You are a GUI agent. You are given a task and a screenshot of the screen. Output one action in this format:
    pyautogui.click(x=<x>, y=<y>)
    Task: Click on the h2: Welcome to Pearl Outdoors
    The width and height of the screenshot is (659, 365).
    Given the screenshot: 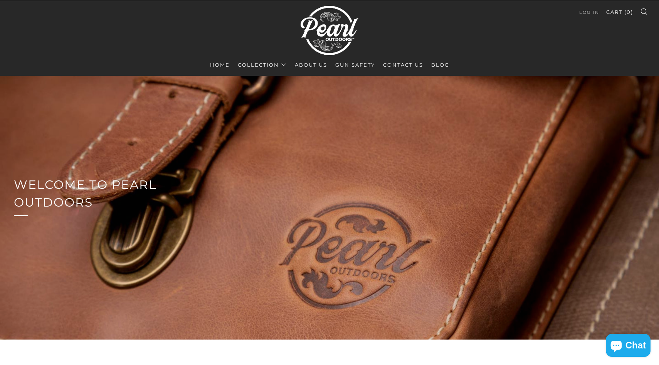 What is the action you would take?
    pyautogui.click(x=108, y=194)
    